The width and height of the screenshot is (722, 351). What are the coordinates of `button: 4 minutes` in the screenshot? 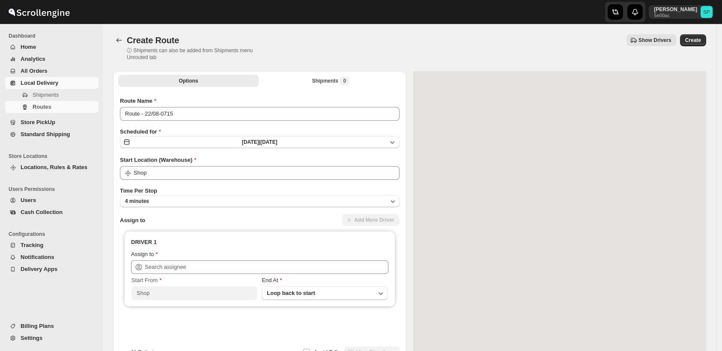 It's located at (259, 201).